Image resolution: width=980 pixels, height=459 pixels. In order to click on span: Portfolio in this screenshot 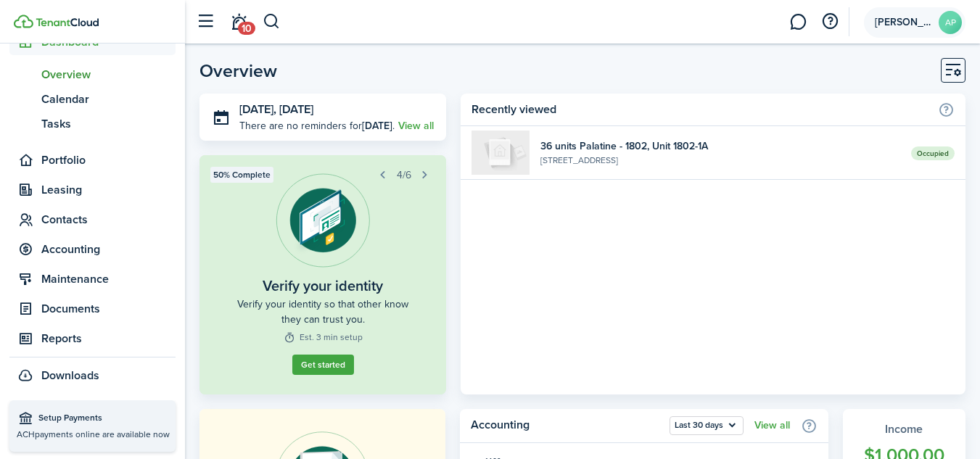, I will do `click(108, 160)`.